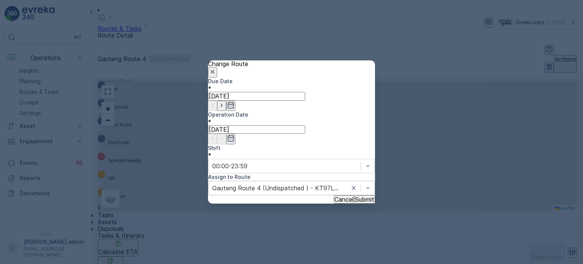 The image size is (583, 264). What do you see at coordinates (220, 81) in the screenshot?
I see `label: Due Date` at bounding box center [220, 81].